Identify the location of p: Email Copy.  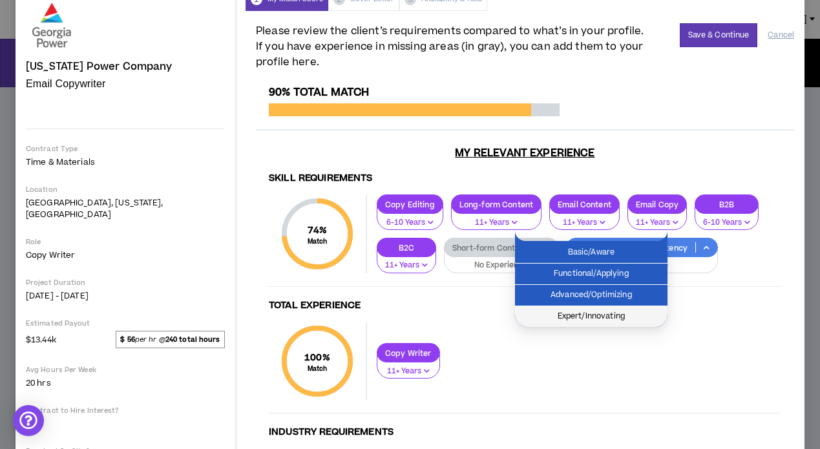
(657, 204).